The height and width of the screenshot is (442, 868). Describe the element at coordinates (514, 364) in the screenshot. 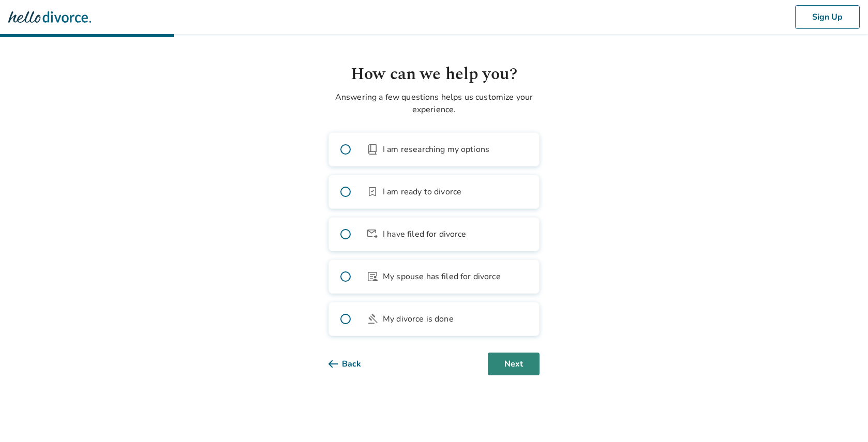

I see `button: Next` at that location.